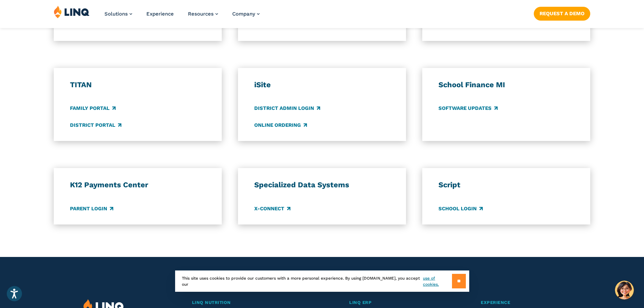 The image size is (644, 308). Describe the element at coordinates (203, 14) in the screenshot. I see `a: Resources` at that location.